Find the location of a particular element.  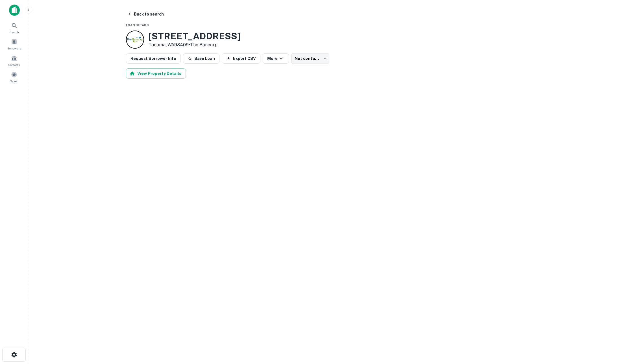

button: View Property Details is located at coordinates (156, 73).